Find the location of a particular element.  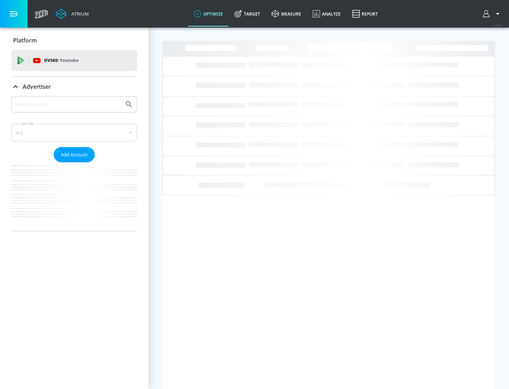

div: DV360: Youtube is located at coordinates (74, 60).